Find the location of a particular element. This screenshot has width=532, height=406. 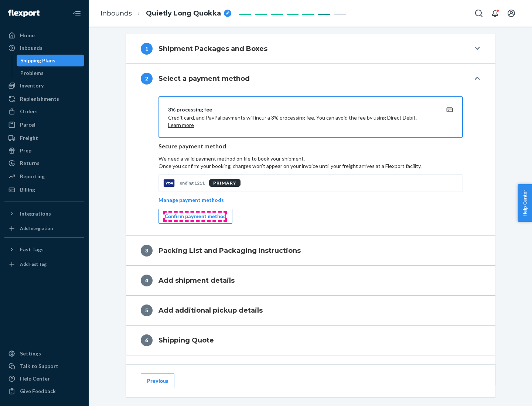

button: 7Review and Confirm Shipment is located at coordinates (311, 370).